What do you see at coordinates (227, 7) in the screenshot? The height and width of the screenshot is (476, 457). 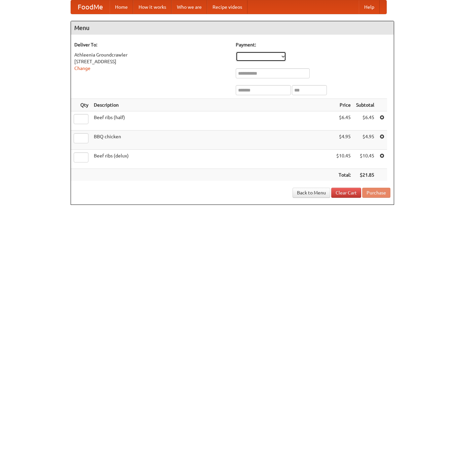 I see `a: Recipe videos` at bounding box center [227, 7].